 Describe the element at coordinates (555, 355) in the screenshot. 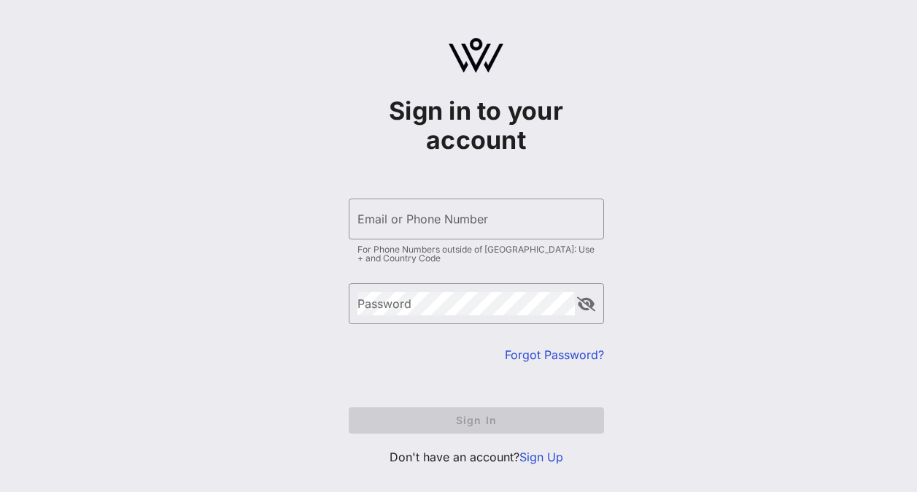

I see `a: Forgot Password?` at that location.